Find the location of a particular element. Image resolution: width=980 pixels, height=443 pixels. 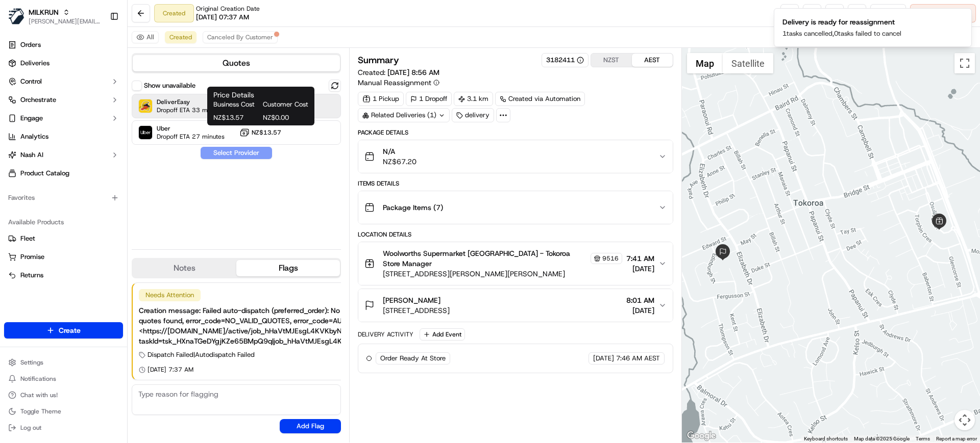

img: DeliverEasy is located at coordinates (146, 106).